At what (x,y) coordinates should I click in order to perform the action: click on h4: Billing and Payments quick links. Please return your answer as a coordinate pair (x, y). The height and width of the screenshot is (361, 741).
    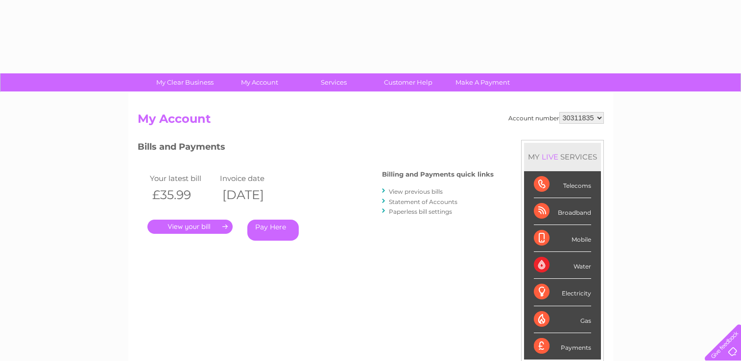
    Looking at the image, I should click on (438, 174).